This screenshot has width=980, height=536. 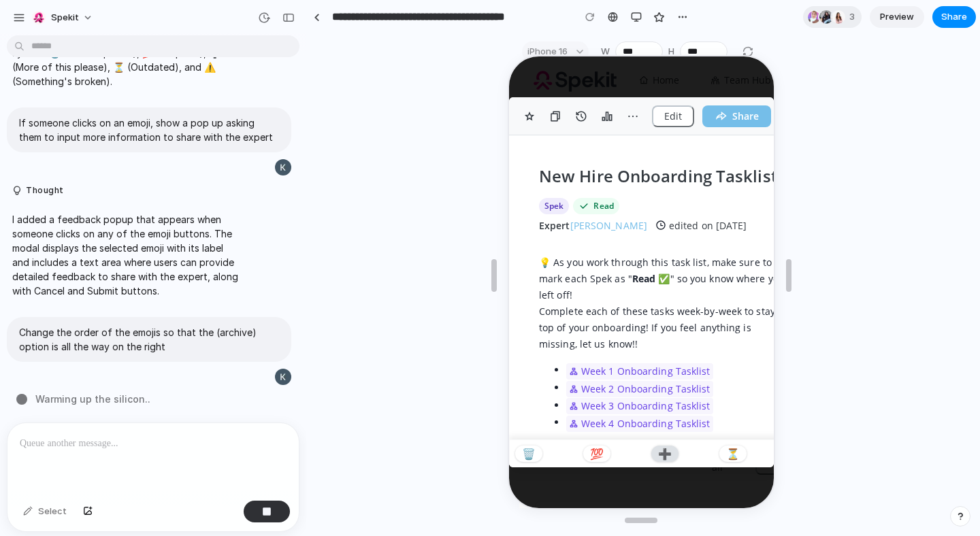 I want to click on p: Expert, so click(x=83, y=169).